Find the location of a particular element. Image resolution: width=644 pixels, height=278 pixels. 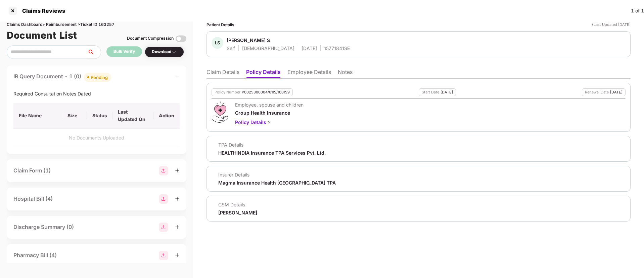

img: svg+xml;base64,PHN2ZyBpZD0iQmFjay0yMHgyMCIgeG1sbnM9Imh0dHA6Ly93d3cudzMub3JnLzIwMDAvc3ZnIiB3aWR0aD... is located at coordinates (269, 122).